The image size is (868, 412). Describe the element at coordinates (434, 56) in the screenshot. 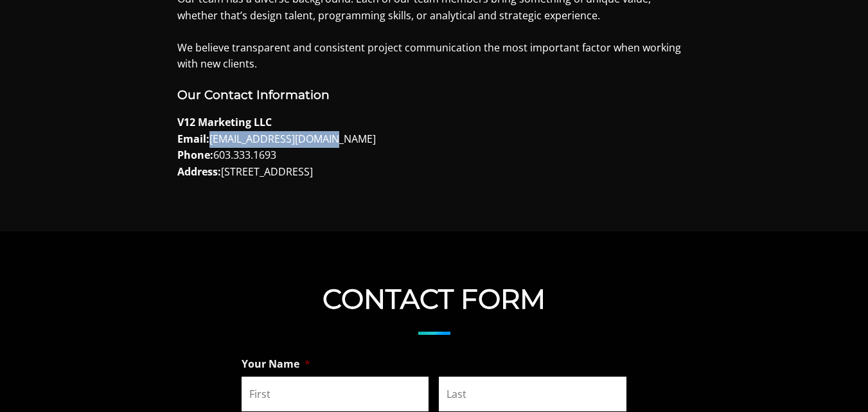

I see `p: We believe transparent and consistent project communication the most important factor when workin...` at that location.